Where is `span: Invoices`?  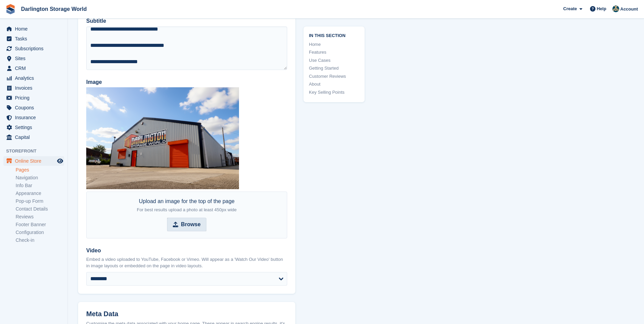
span: Invoices is located at coordinates (35, 88).